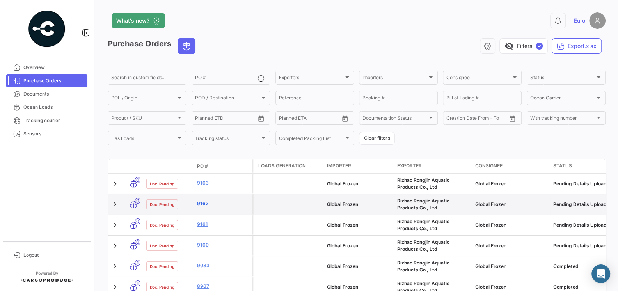 The height and width of the screenshot is (291, 618). I want to click on a: 9161, so click(223, 224).